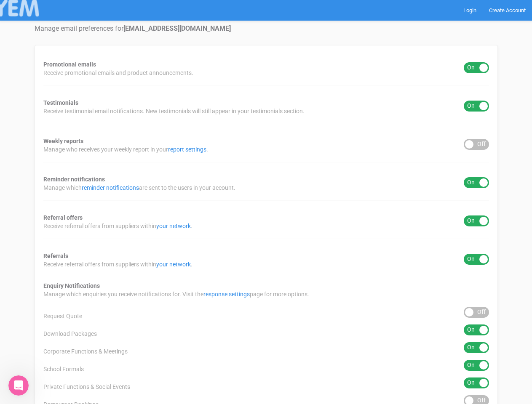 The width and height of the screenshot is (532, 404). What do you see at coordinates (110, 188) in the screenshot?
I see `a: reminder notifications` at bounding box center [110, 188].